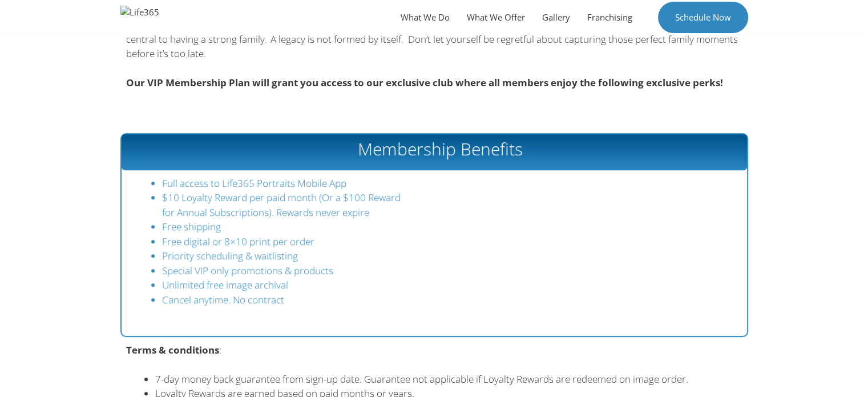  Describe the element at coordinates (172, 350) in the screenshot. I see `span: Terms & conditions` at that location.